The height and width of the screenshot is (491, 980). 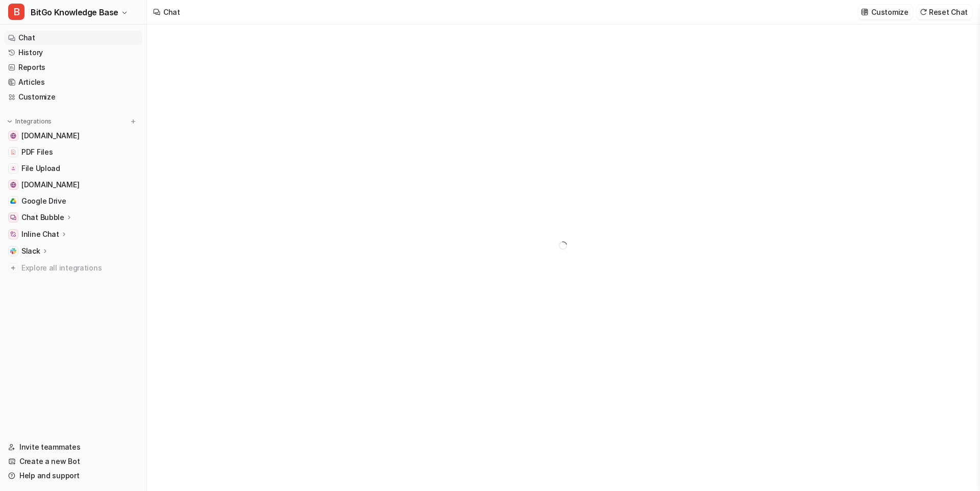 What do you see at coordinates (13, 168) in the screenshot?
I see `img: File Upload` at bounding box center [13, 168].